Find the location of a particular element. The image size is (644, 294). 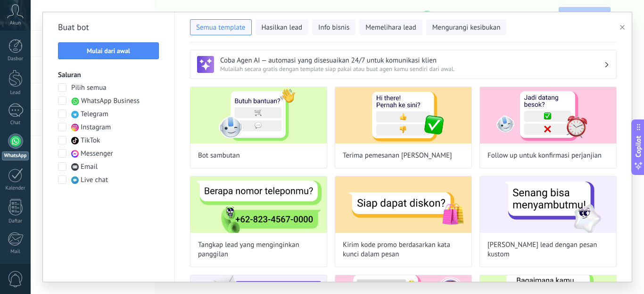

span: Akun is located at coordinates (15, 23).